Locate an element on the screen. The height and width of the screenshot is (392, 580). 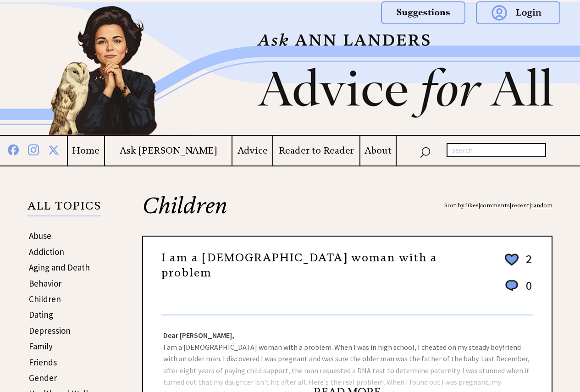
div: Sort by: | | | is located at coordinates (499, 205).